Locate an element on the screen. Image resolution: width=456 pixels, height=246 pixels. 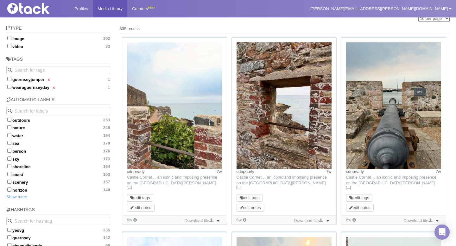
input: outdoors253 is located at coordinates (9, 120).